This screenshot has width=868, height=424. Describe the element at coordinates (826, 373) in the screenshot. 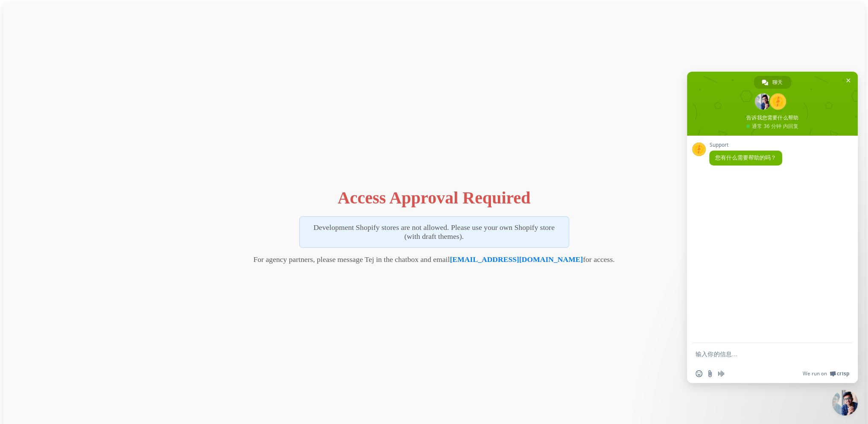

I see `a: We run onCrisp` at that location.